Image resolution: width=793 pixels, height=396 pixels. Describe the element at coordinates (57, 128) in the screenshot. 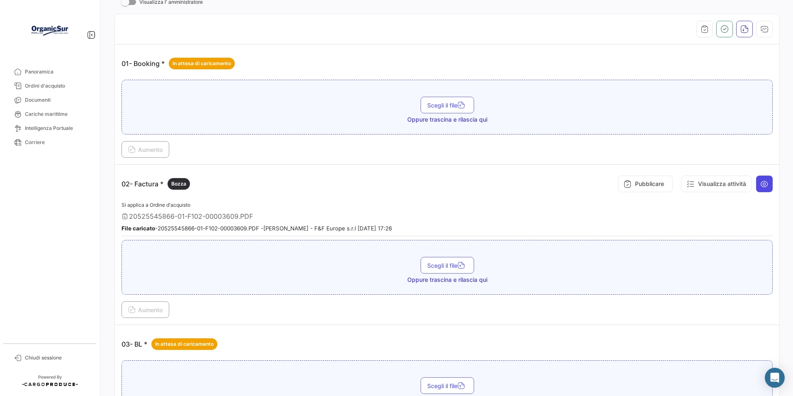

I see `span: Intelligenza Portuale` at that location.